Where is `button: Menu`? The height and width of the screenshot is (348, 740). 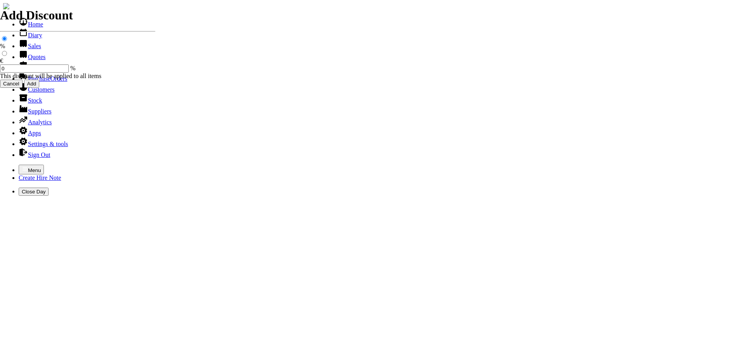
button: Menu is located at coordinates (31, 169).